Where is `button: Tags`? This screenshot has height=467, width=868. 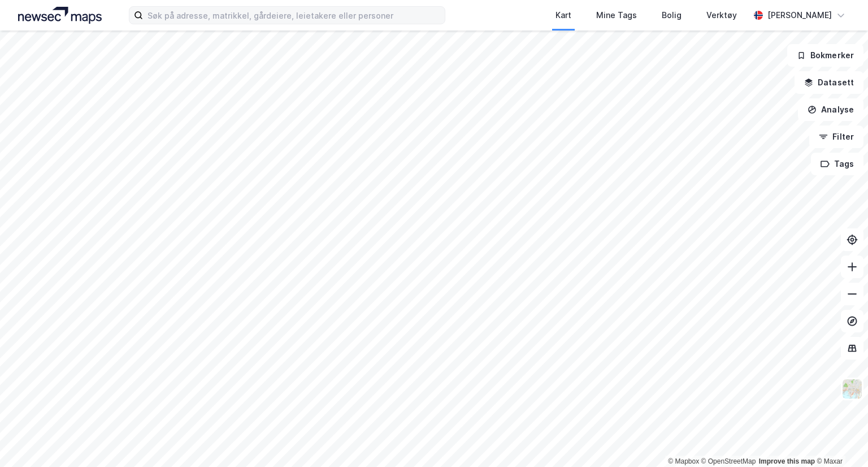
button: Tags is located at coordinates (837, 164).